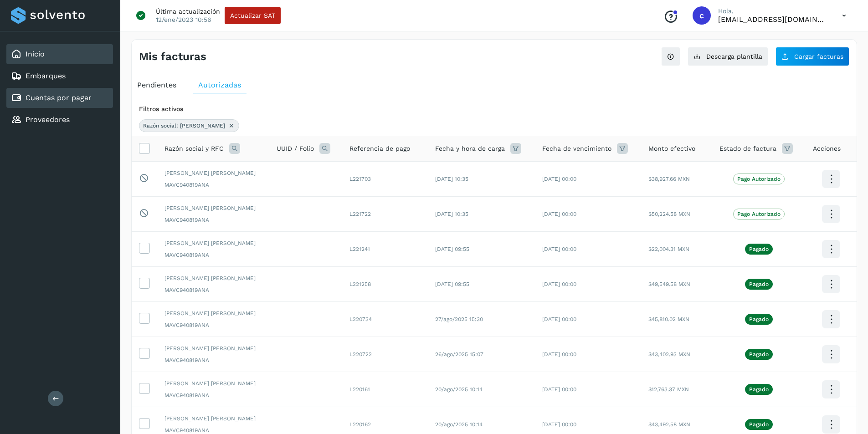 This screenshot has height=434, width=868. What do you see at coordinates (35, 54) in the screenshot?
I see `a: Inicio` at bounding box center [35, 54].